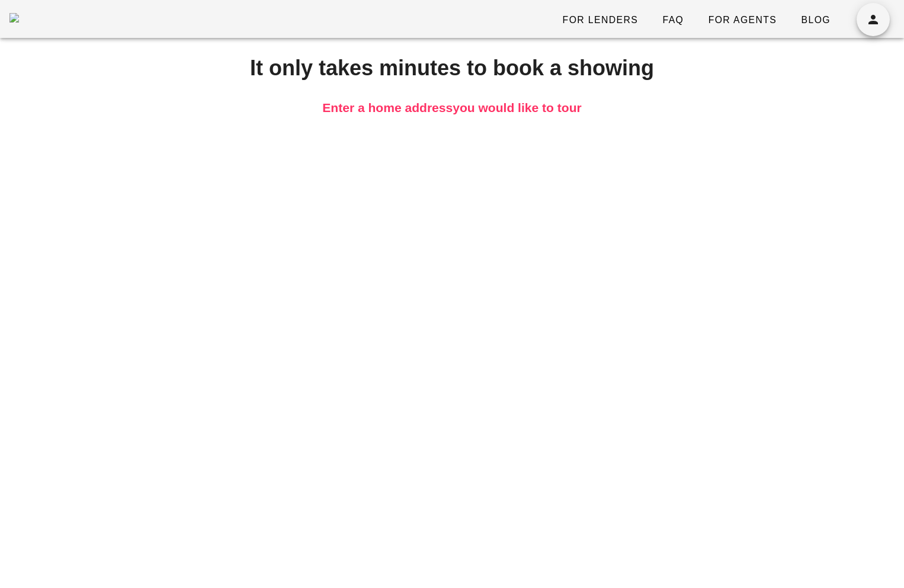  I want to click on span: For Lenders, so click(600, 21).